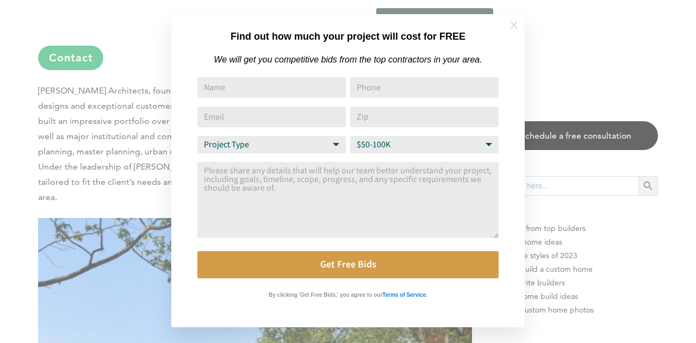 The height and width of the screenshot is (343, 696). What do you see at coordinates (424, 88) in the screenshot?
I see `input: Phone` at bounding box center [424, 88].